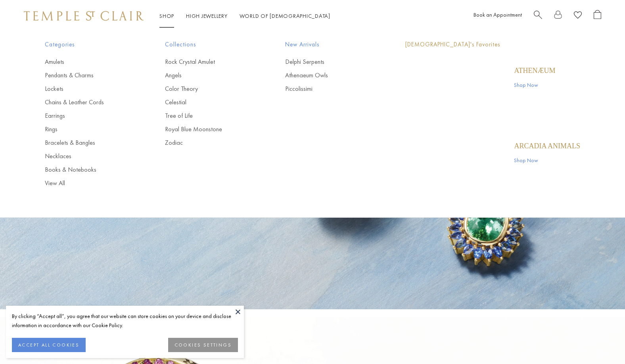 Image resolution: width=625 pixels, height=364 pixels. I want to click on a: Necklaces, so click(89, 156).